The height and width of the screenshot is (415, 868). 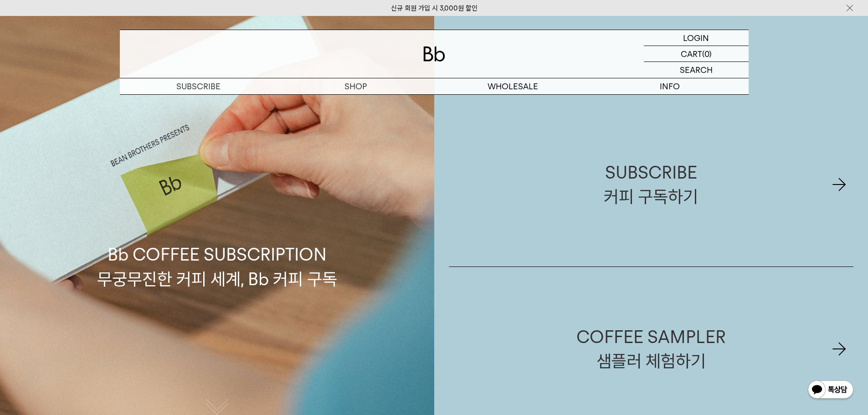 What do you see at coordinates (217, 223) in the screenshot?
I see `p: Bb COFFEE SUBSCRIPTION 무궁무진한 커피 세계, Bb 커피 구독` at bounding box center [217, 223].